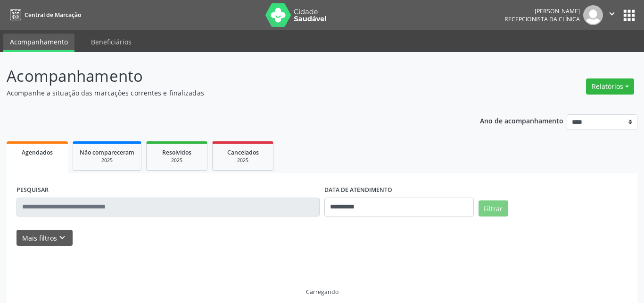  What do you see at coordinates (243, 152) in the screenshot?
I see `span: Cancelados` at bounding box center [243, 152].